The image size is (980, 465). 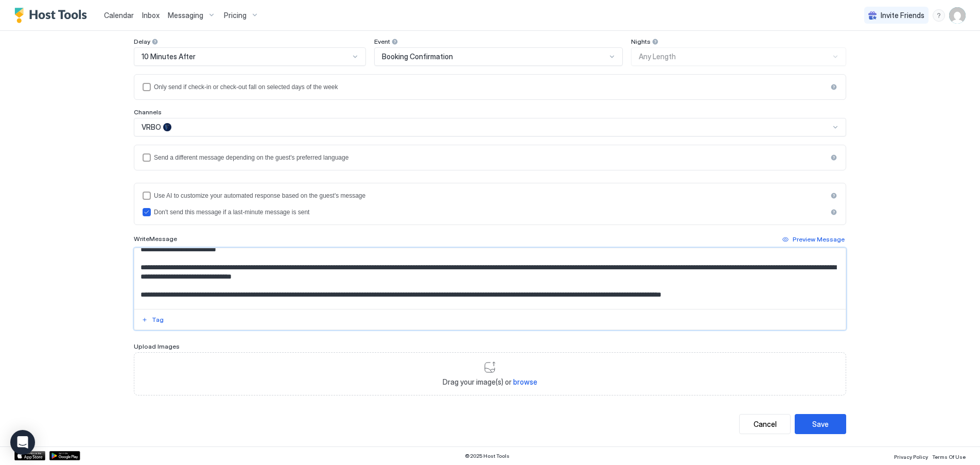 What do you see at coordinates (417, 57) in the screenshot?
I see `span: Booking Confirmation` at bounding box center [417, 57].